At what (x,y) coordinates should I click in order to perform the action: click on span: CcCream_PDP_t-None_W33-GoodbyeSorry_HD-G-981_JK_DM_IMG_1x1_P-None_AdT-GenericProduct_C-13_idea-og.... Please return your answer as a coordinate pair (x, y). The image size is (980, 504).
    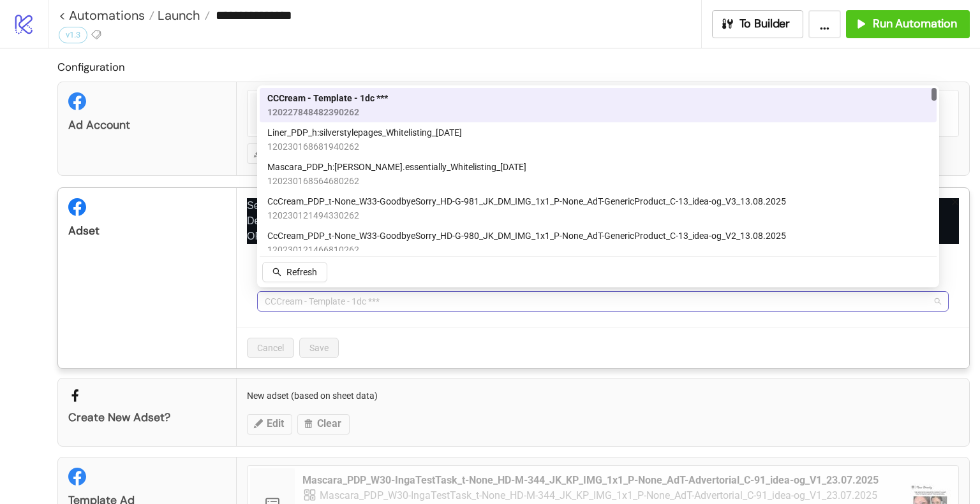
    Looking at the image, I should click on (527, 201).